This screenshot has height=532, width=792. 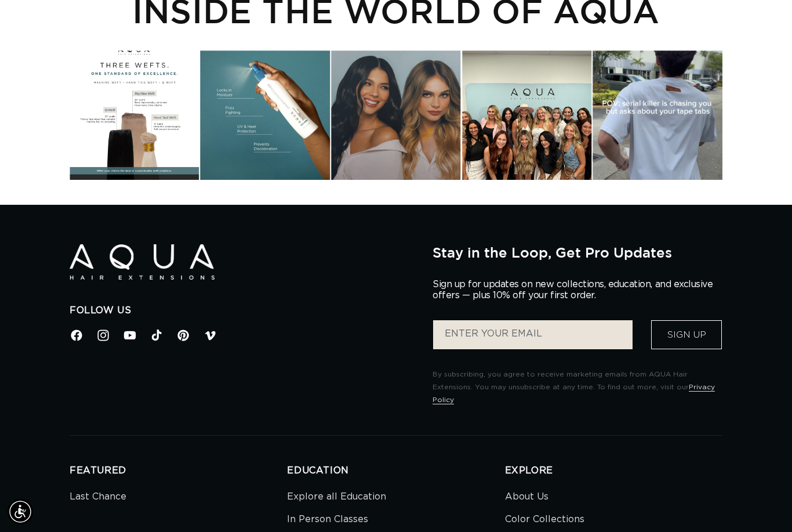 What do you see at coordinates (21, 511) in the screenshot?
I see `div: Accessibility Menu` at bounding box center [21, 511].